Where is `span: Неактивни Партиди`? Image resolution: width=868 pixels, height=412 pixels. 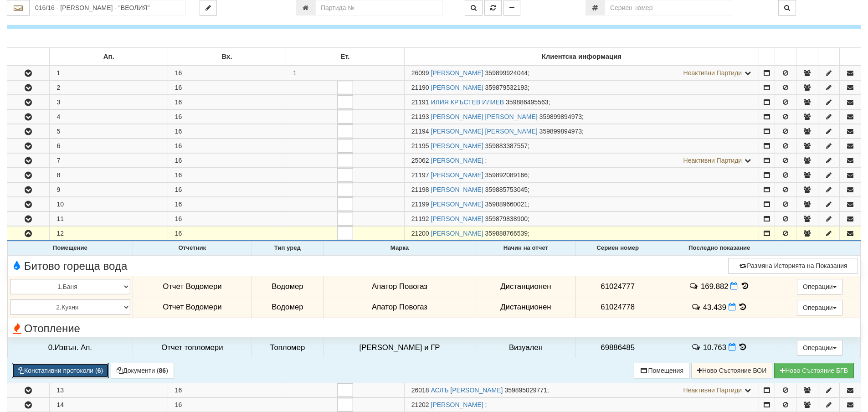 span: Неактивни Партиди is located at coordinates (713, 389).